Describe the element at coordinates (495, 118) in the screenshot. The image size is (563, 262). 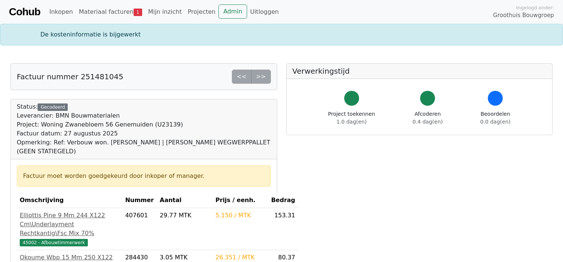
I see `div: Beoordelen` at that location.